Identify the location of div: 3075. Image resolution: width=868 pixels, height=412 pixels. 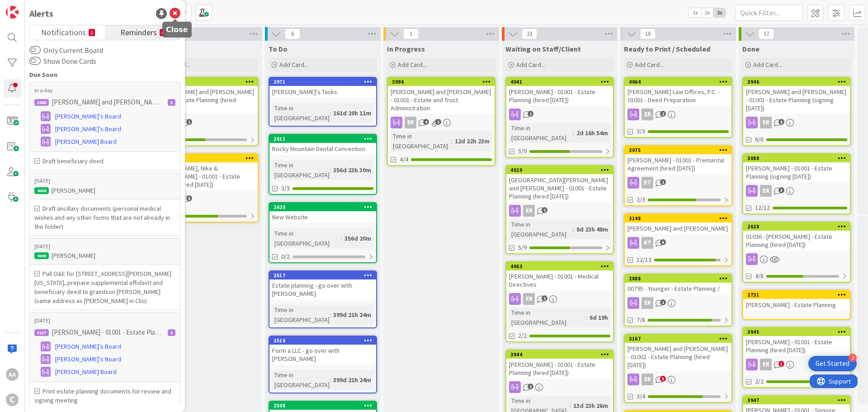
(680, 150).